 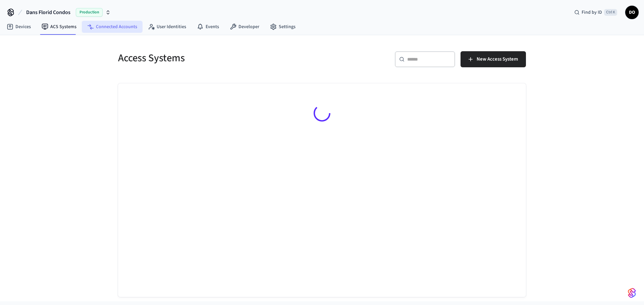 What do you see at coordinates (208, 26) in the screenshot?
I see `a: Events` at bounding box center [208, 26].